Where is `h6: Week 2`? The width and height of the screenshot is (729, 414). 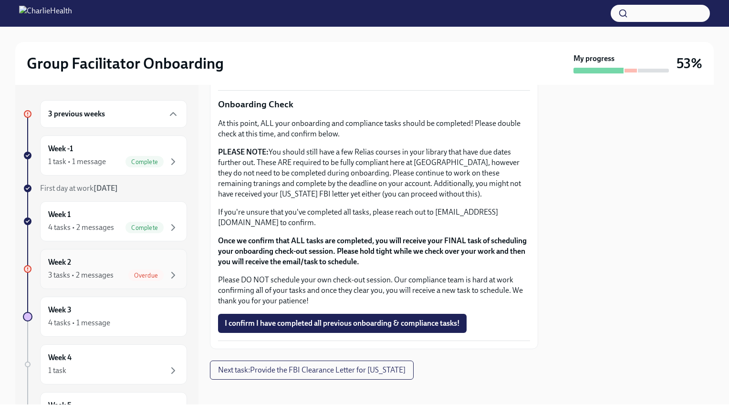 h6: Week 2 is located at coordinates (60, 262).